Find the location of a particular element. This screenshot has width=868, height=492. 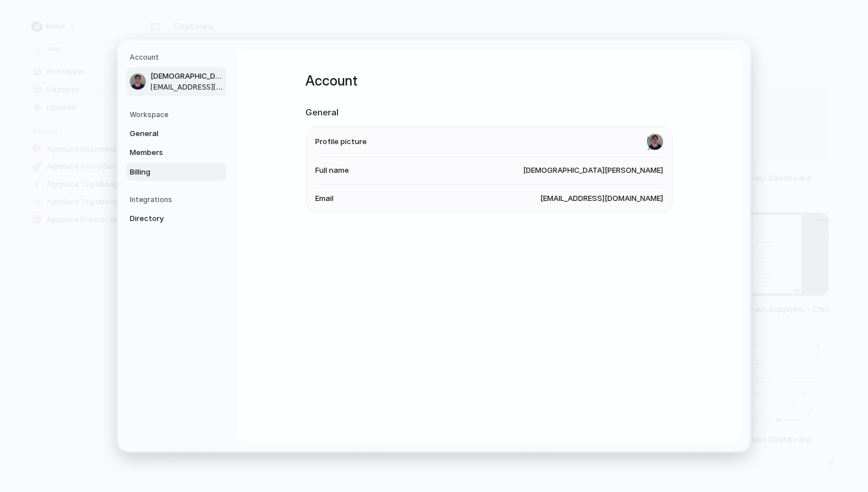

h5: Account is located at coordinates (178, 58).